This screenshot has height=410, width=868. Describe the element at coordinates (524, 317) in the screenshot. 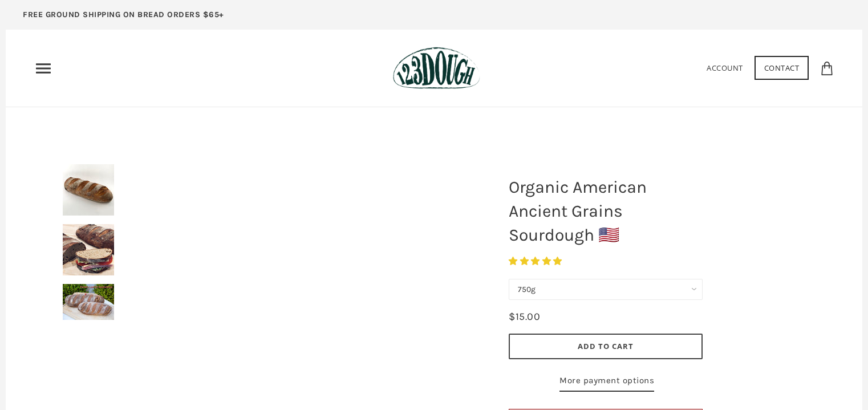

I see `div: $15.00` at that location.